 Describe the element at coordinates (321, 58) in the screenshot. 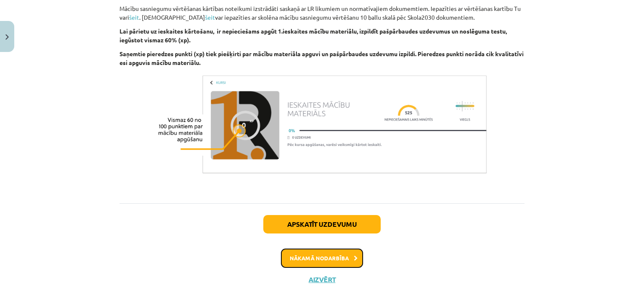

I see `b: Saņemtie pieredzes punkti (xp) tiek piešķirti par mācību materiāla apguvi un pašpārbaudes uzdevum...` at that location.